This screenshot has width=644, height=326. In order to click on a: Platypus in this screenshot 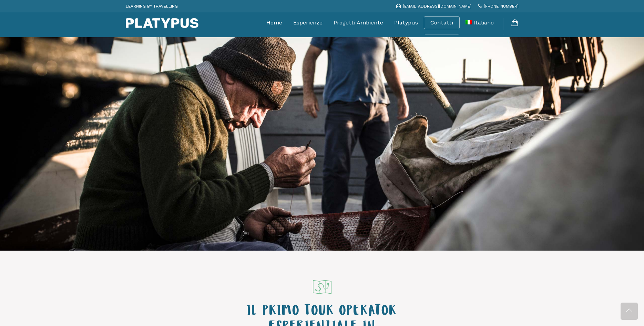, I will do `click(406, 23)`.